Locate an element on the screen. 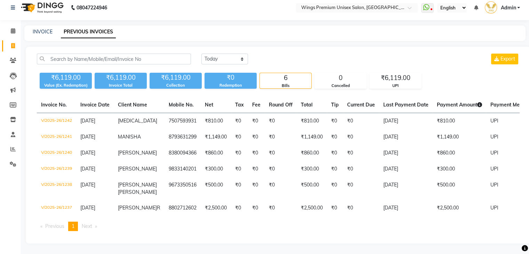 The width and height of the screenshot is (529, 254). nav: Pagination is located at coordinates (278, 226).